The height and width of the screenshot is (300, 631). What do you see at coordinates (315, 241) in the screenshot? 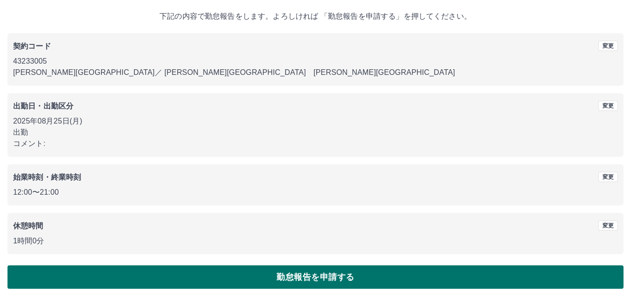
I see `p: 1時間0分` at bounding box center [315, 241].